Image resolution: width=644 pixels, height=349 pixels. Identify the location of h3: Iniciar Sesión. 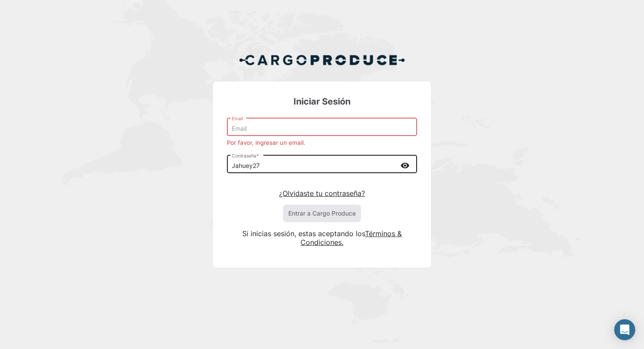
(322, 101).